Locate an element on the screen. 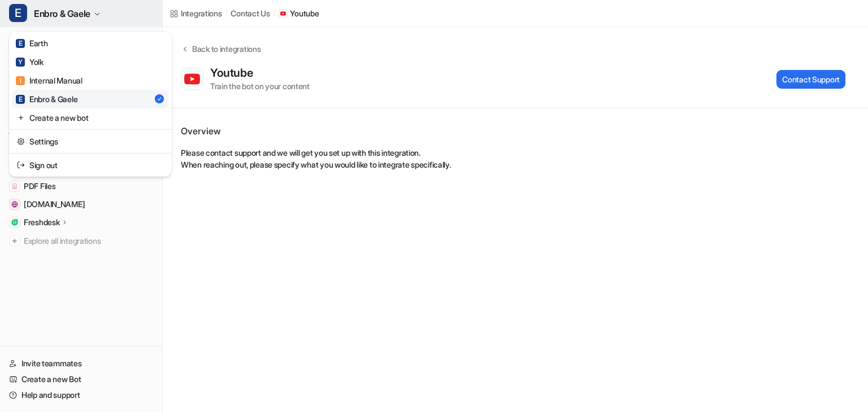 This screenshot has width=868, height=412. div: EEnbro & Gaele is located at coordinates (91, 104).